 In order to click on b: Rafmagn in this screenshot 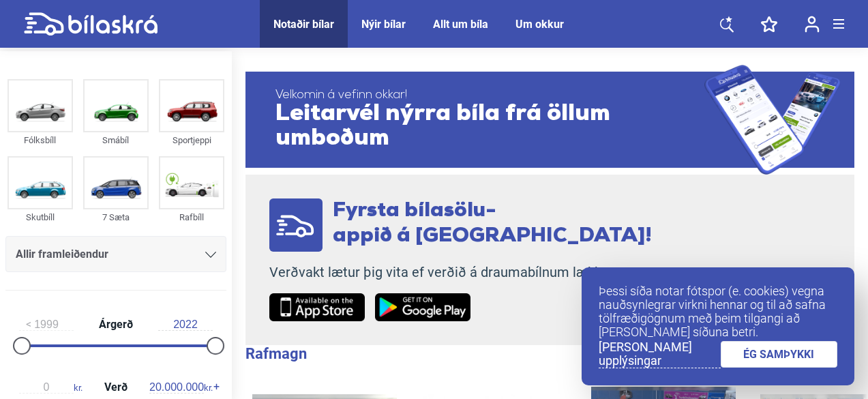, I will do `click(276, 353)`.